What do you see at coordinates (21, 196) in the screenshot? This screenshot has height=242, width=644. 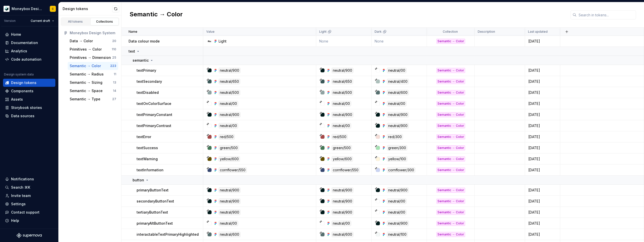 I see `div: Invite team` at bounding box center [21, 196].